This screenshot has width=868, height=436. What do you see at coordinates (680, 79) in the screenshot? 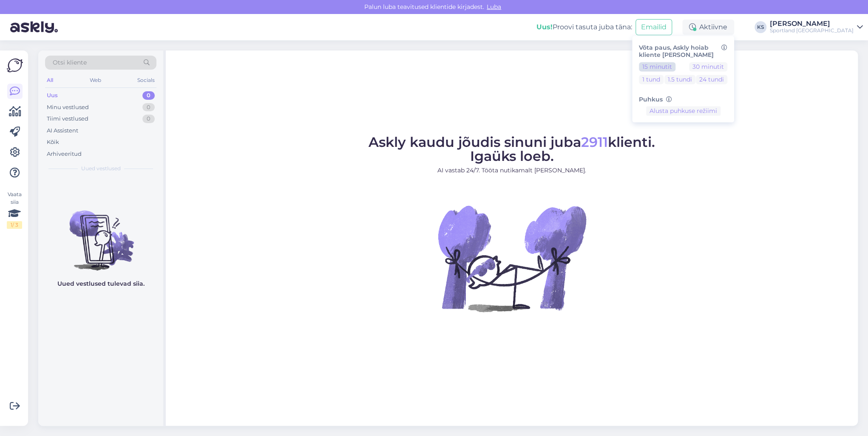
I see `button: 1.5 tundi` at bounding box center [680, 79].